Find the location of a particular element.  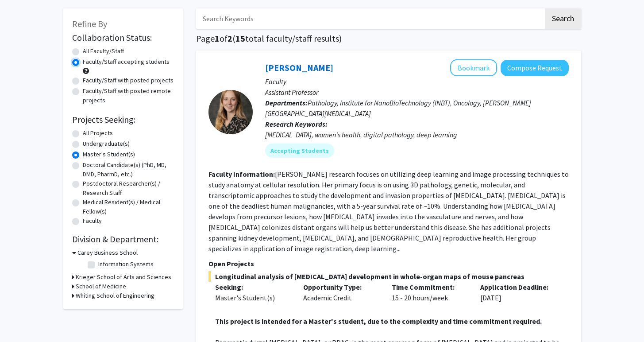

label: Postdoctoral Researcher(s) / Research Staff is located at coordinates (129, 188).